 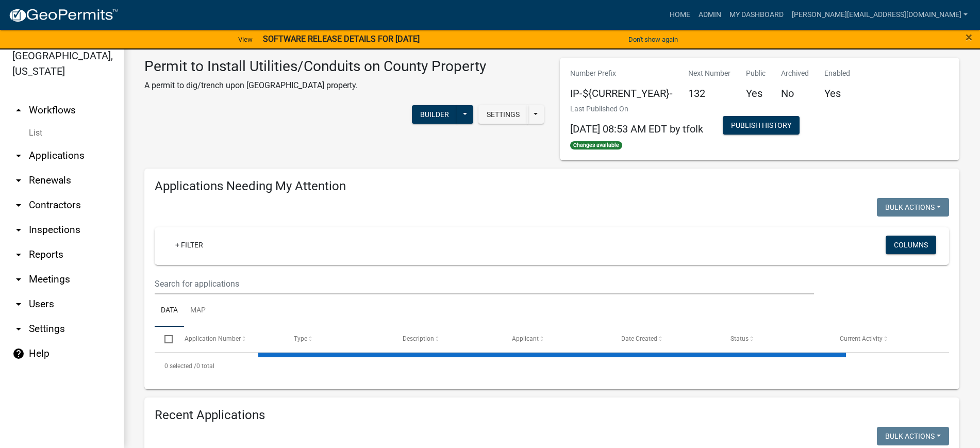 What do you see at coordinates (739, 338) in the screenshot?
I see `span: Status` at bounding box center [739, 338].